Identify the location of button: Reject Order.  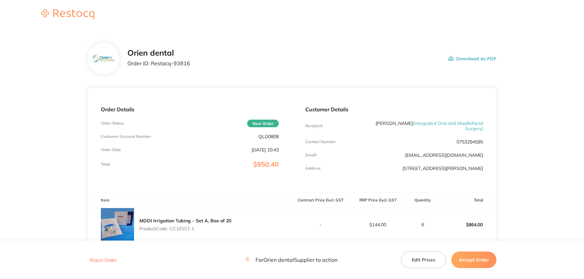
(103, 260).